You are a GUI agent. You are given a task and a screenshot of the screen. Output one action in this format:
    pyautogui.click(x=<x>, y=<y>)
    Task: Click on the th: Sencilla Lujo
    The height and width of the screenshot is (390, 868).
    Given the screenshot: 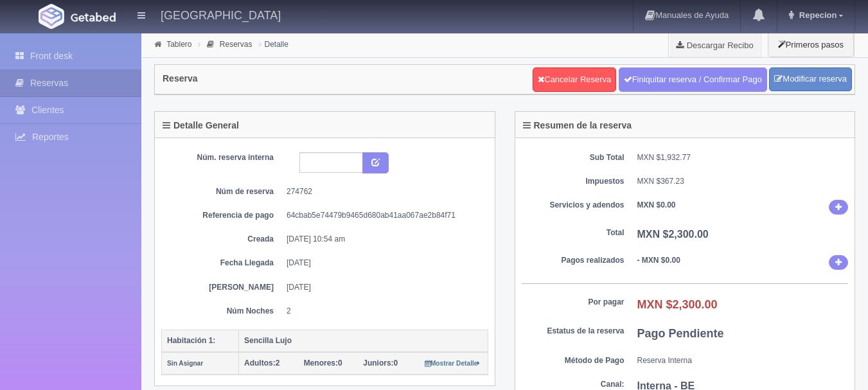 What is the action you would take?
    pyautogui.click(x=364, y=341)
    